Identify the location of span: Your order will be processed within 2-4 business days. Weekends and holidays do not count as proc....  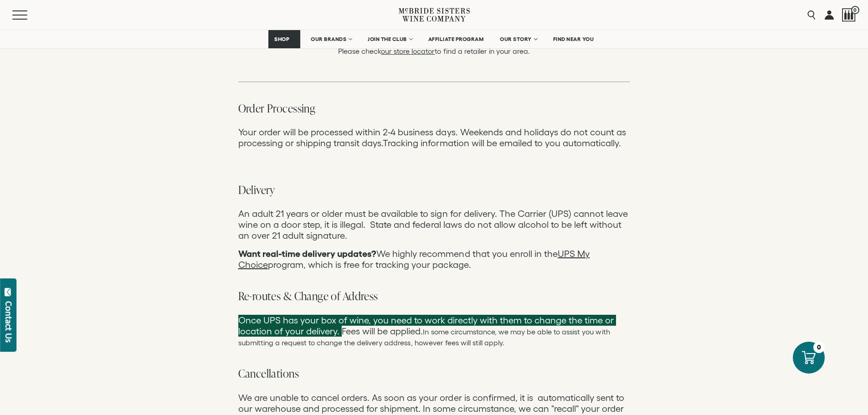
(433, 138).